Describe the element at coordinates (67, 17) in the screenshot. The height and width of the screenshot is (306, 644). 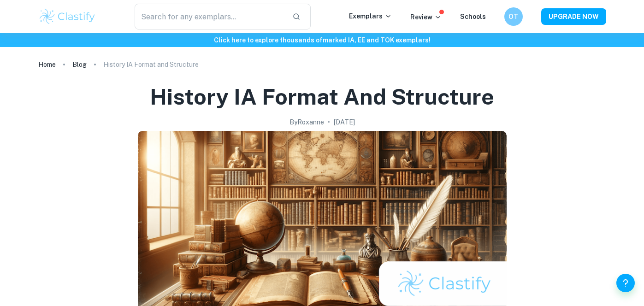
I see `a: Clastify logo` at that location.